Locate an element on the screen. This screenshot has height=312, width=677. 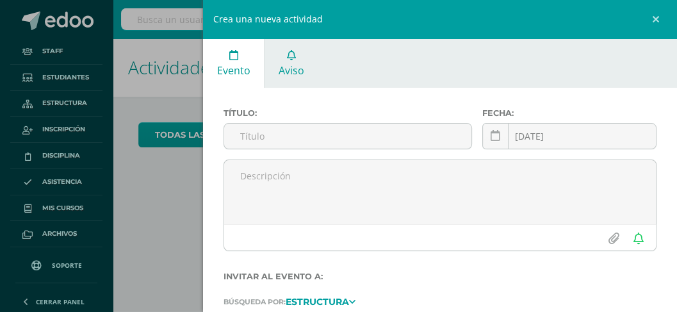
label: Fecha: is located at coordinates (569, 113).